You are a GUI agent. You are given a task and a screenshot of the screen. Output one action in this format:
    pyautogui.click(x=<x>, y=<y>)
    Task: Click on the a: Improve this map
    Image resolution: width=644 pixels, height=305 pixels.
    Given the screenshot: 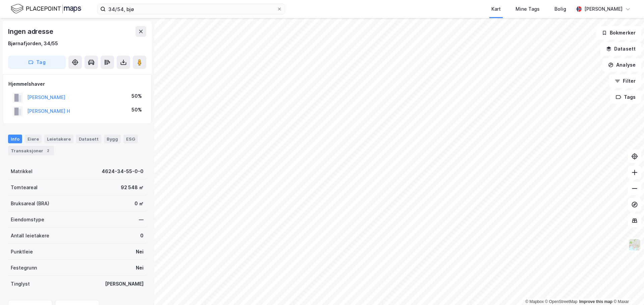 What is the action you would take?
    pyautogui.click(x=596, y=302)
    